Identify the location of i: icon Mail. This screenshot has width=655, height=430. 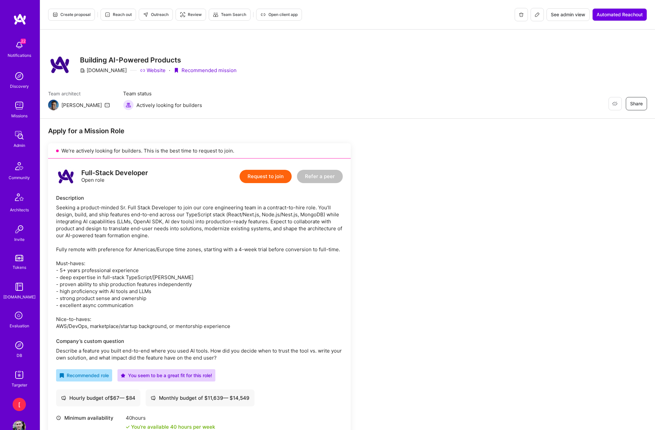
(107, 105).